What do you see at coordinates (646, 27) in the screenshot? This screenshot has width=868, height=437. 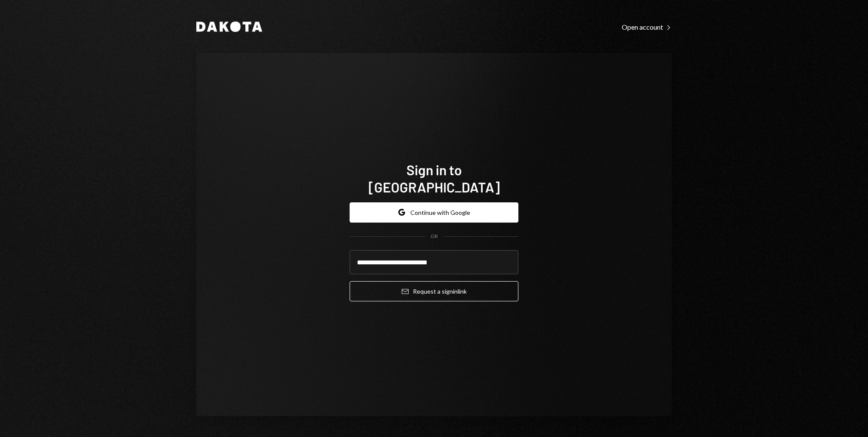 I see `div: Open account` at bounding box center [646, 27].